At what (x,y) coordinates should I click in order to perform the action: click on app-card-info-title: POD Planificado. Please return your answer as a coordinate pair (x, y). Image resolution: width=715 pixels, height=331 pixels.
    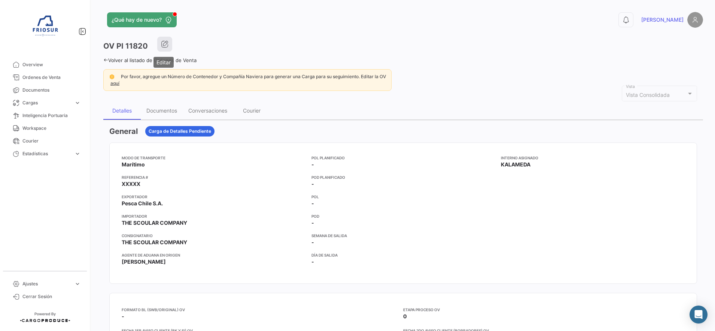
    Looking at the image, I should click on (403, 177).